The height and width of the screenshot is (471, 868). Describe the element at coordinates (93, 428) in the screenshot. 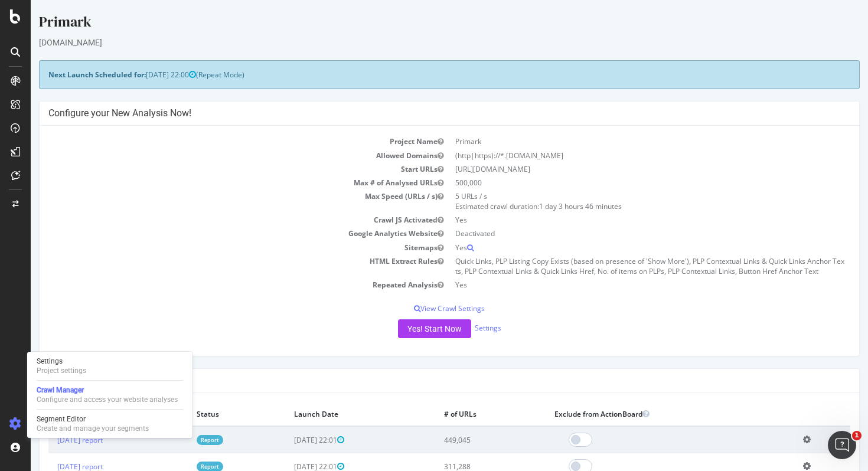

I see `div: Create and manage your segments` at that location.